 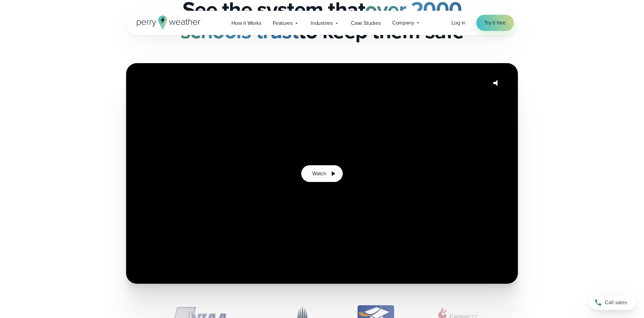 What do you see at coordinates (282, 23) in the screenshot?
I see `span: Features` at bounding box center [282, 23].